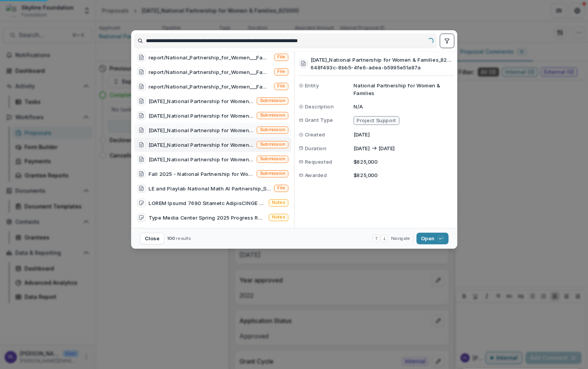 The width and height of the screenshot is (588, 369). What do you see at coordinates (319, 119) in the screenshot?
I see `span: Grant Type` at bounding box center [319, 119].